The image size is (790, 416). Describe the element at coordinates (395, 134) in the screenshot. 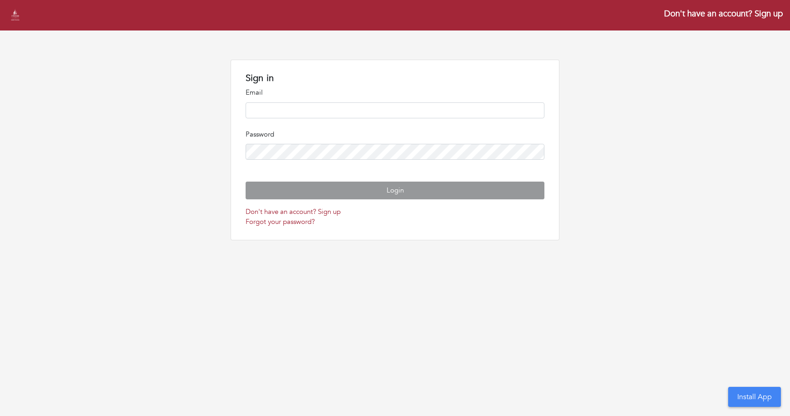

I see `p: Password` at that location.